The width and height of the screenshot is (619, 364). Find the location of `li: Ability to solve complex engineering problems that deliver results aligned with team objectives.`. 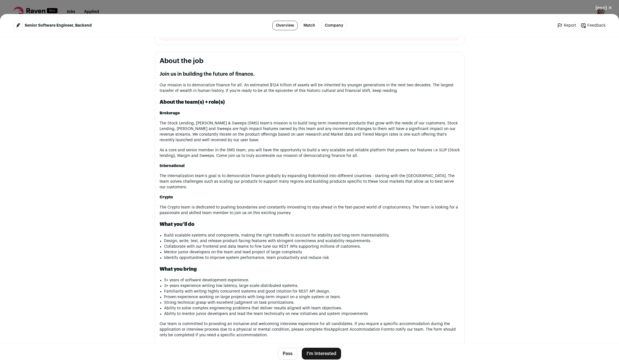

li: Ability to solve complex engineering problems that deliver results aligned with team objectives. is located at coordinates (312, 308).